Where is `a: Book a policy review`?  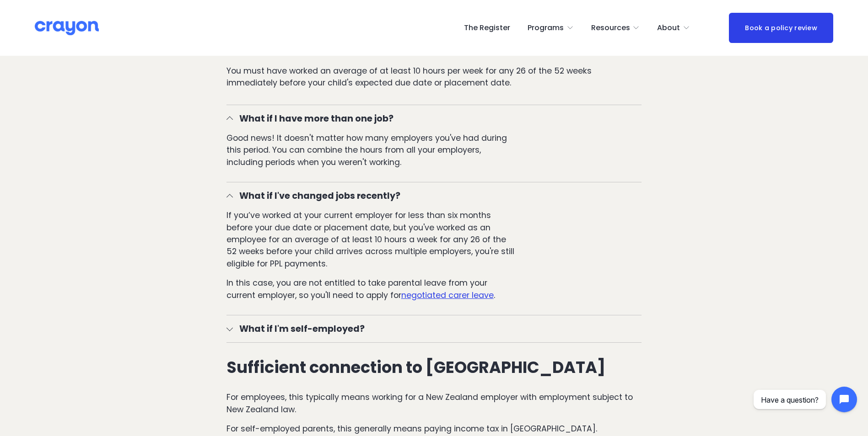 a: Book a policy review is located at coordinates (780, 27).